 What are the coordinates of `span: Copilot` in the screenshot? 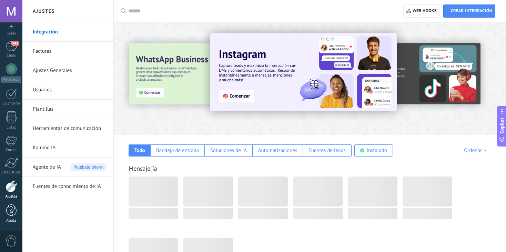 It's located at (502, 126).